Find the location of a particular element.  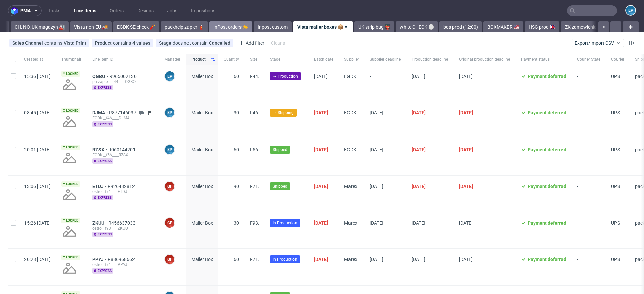

span: Export/Import CSV is located at coordinates (598, 43).